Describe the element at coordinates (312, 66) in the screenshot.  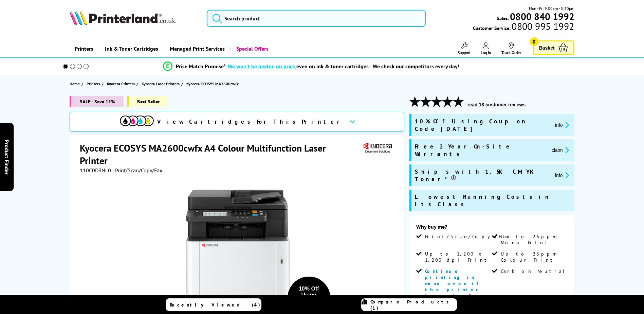
I see `li: modal_Promise` at that location.